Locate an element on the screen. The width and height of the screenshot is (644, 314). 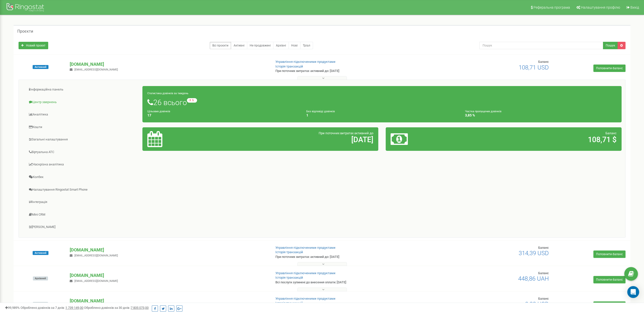
span: Вихід is located at coordinates (635, 7).